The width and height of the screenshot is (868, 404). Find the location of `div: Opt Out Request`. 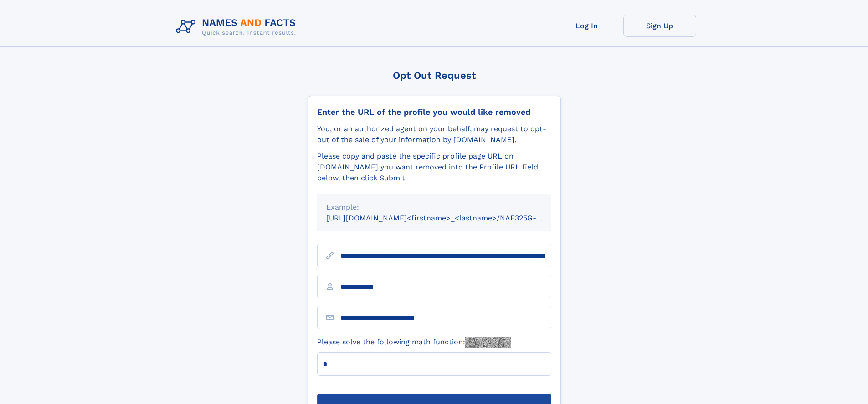

div: Opt Out Request is located at coordinates (434, 75).